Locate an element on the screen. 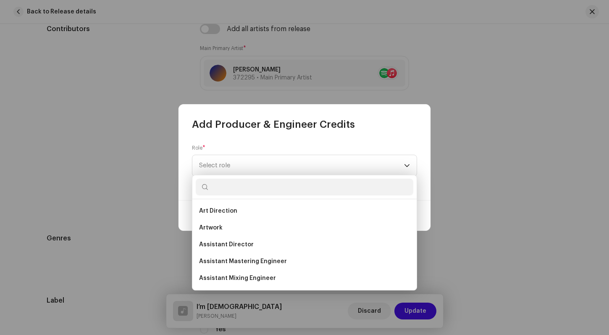 The image size is (609, 335). label: Role is located at coordinates (199, 148).